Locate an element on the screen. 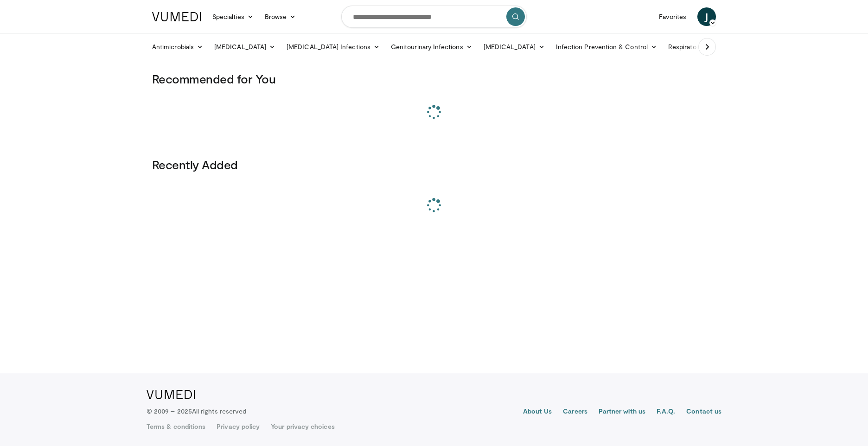  a: Specialties is located at coordinates (233, 17).